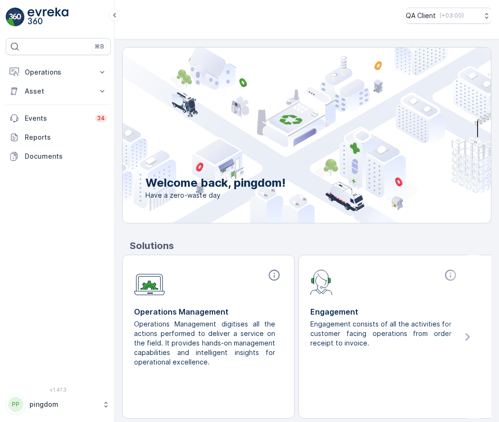 Image resolution: width=499 pixels, height=422 pixels. Describe the element at coordinates (208, 312) in the screenshot. I see `p: Operations Management` at that location.